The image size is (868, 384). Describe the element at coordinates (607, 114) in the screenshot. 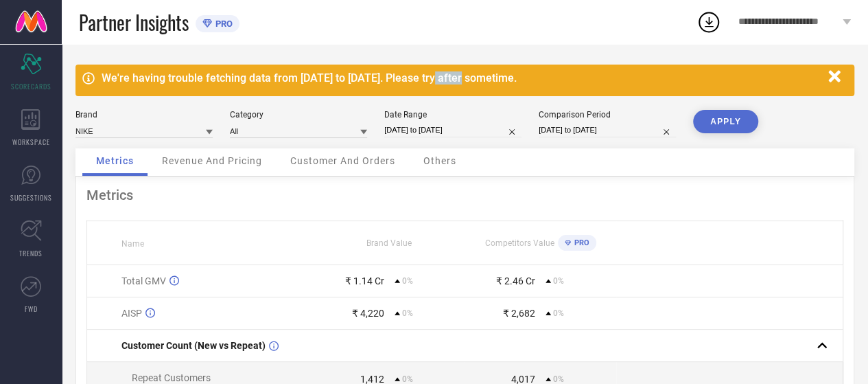

I see `div: Comparison Period` at that location.